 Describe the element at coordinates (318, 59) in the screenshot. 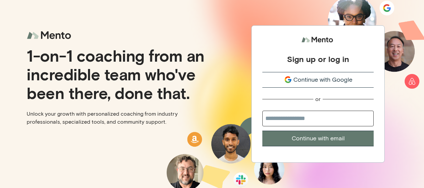

I see `div: Sign up or log in` at that location.